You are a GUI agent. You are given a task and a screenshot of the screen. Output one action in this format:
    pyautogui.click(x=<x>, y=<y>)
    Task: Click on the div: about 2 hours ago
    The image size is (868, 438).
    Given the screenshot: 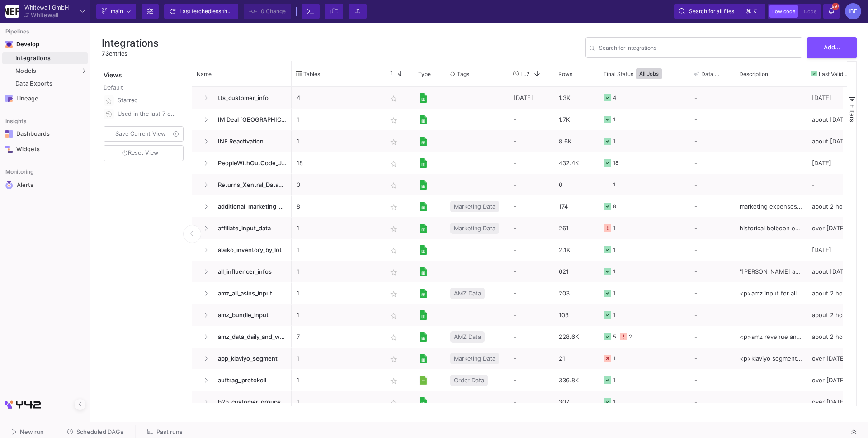 What is the action you would take?
    pyautogui.click(x=834, y=315)
    